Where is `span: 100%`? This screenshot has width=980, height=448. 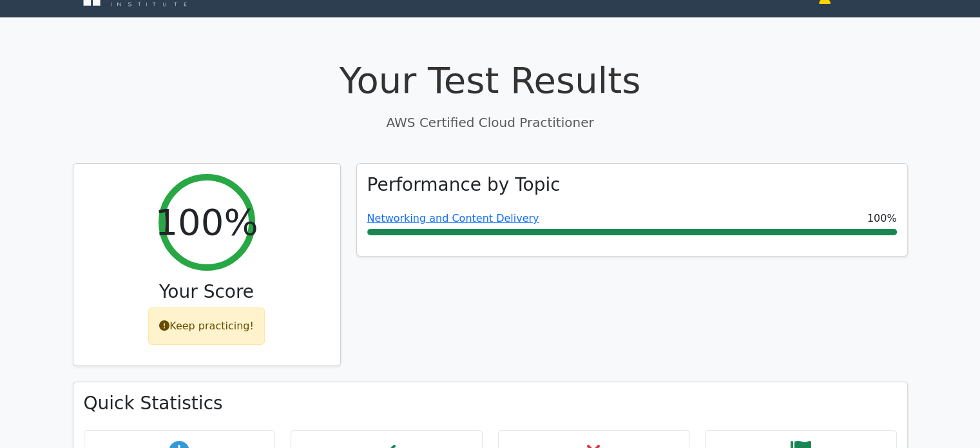 span: 100% is located at coordinates (882, 218).